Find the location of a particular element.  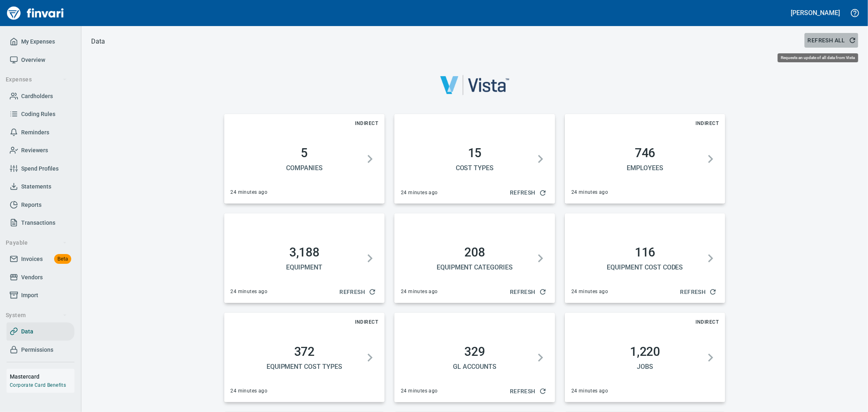

h5: GL Accounts is located at coordinates (474, 366).